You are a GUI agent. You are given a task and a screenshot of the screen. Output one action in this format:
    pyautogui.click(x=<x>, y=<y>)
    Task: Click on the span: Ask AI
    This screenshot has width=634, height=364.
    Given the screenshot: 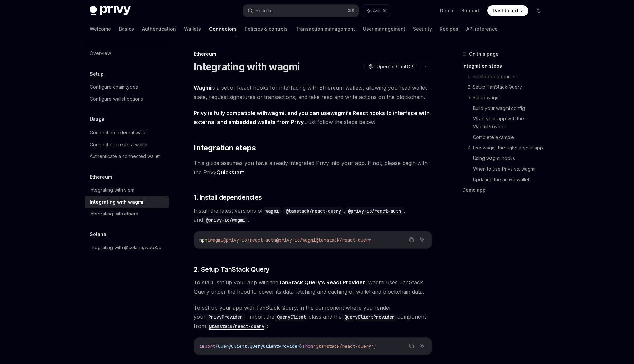 What is the action you would take?
    pyautogui.click(x=380, y=10)
    